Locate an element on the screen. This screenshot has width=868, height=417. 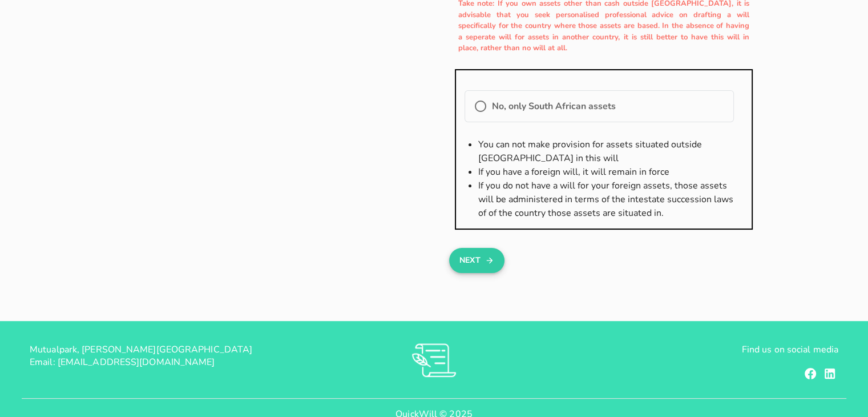
li: If you have a foreign will, it will remain in force is located at coordinates (611, 172).